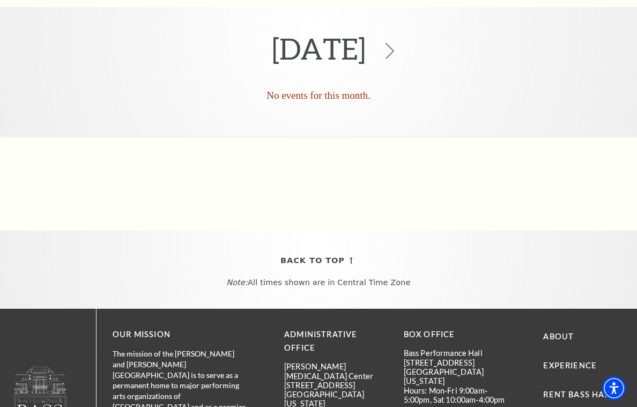 This screenshot has height=407, width=637. What do you see at coordinates (237, 282) in the screenshot?
I see `em: Note:` at bounding box center [237, 282].